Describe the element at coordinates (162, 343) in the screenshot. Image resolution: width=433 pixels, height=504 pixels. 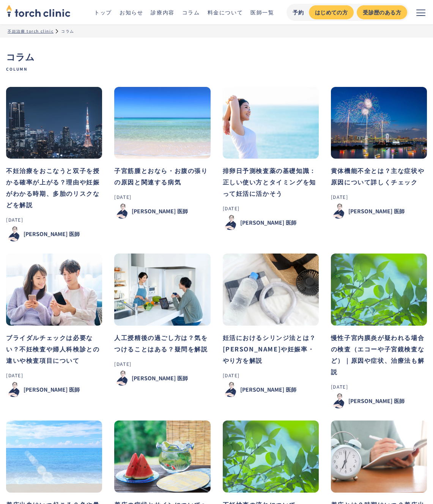
I see `h3: 人工授精後の過ごし方は？気をつけることはある？疑問を解説` at that location.